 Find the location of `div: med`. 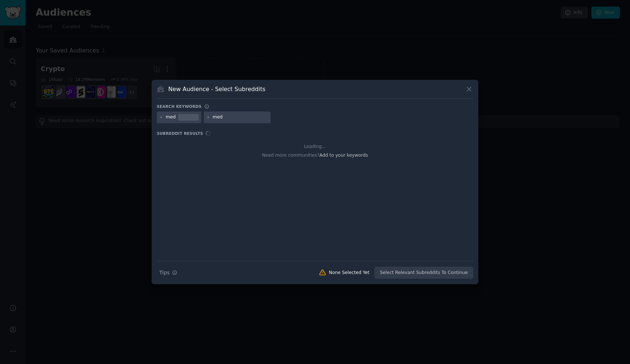

div: med is located at coordinates (171, 117).